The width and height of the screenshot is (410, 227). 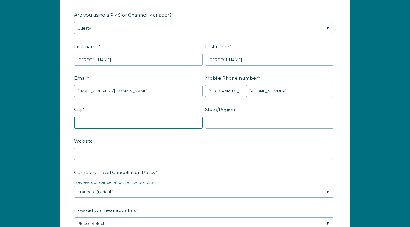 What do you see at coordinates (220, 109) in the screenshot?
I see `span: State/Region` at bounding box center [220, 109].